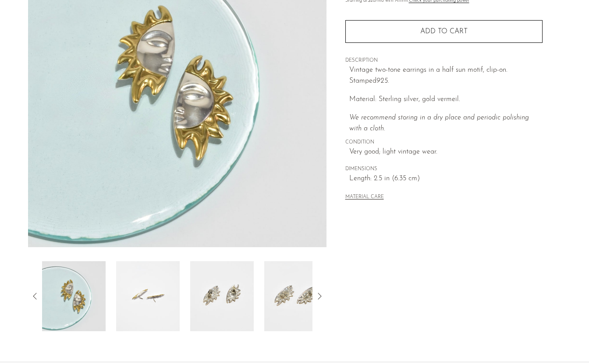 The height and width of the screenshot is (364, 589). Describe the element at coordinates (439, 124) in the screenshot. I see `i: We recommend storing in a dry place and periodic polishing with a cloth.` at that location.